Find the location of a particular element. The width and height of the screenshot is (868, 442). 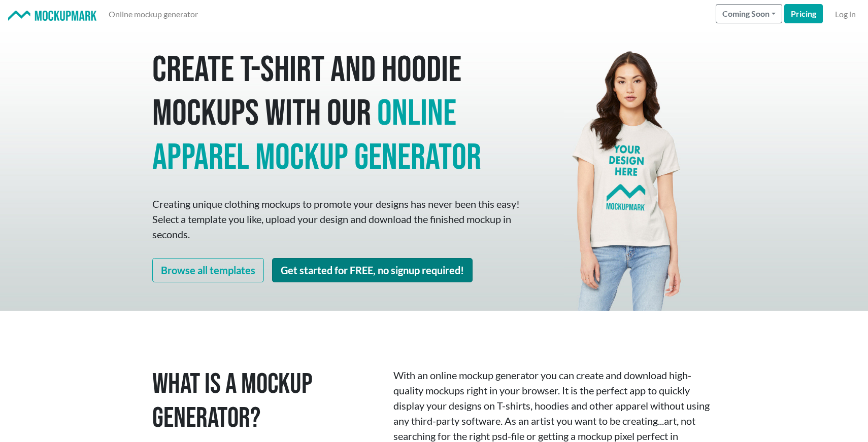

p: Creating unique clothing mockups to promote your designs has never been this easy! Select a templ... is located at coordinates (338, 219).